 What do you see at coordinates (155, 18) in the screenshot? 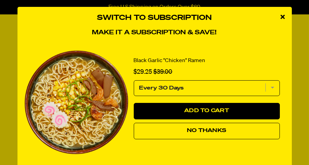
I see `h3: Switch to Subscription` at bounding box center [155, 18].